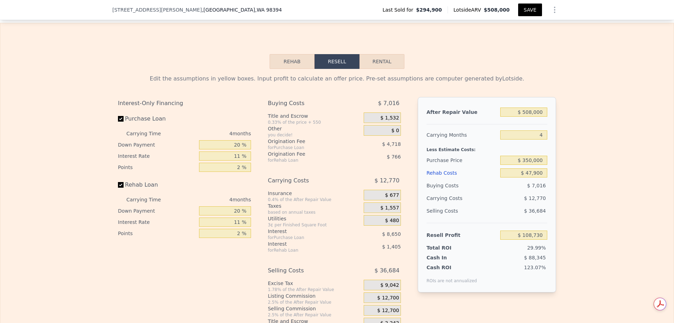  I want to click on span: 123.07%, so click(535, 267).